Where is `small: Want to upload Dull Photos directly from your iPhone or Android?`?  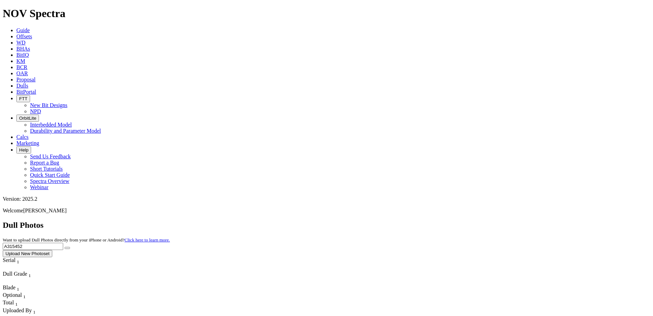
small: Want to upload Dull Photos directly from your iPhone or Android? is located at coordinates (86, 239).